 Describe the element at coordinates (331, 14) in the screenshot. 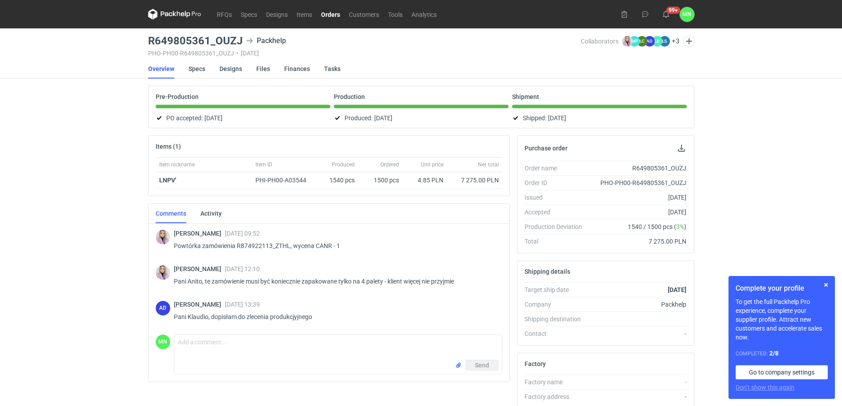

I see `a: Orders` at that location.